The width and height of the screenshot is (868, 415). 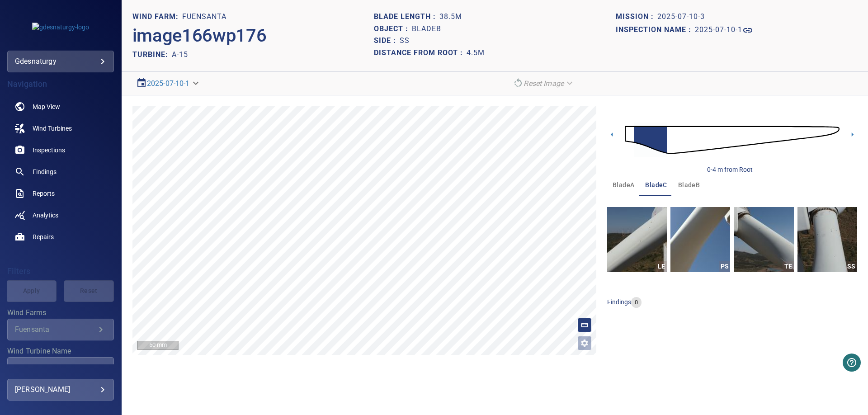 I want to click on a: analytics noActive, so click(x=60, y=215).